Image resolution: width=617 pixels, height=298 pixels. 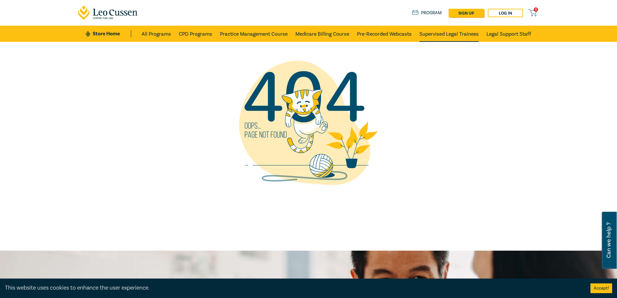 I want to click on span: Can we help ?, so click(x=609, y=240).